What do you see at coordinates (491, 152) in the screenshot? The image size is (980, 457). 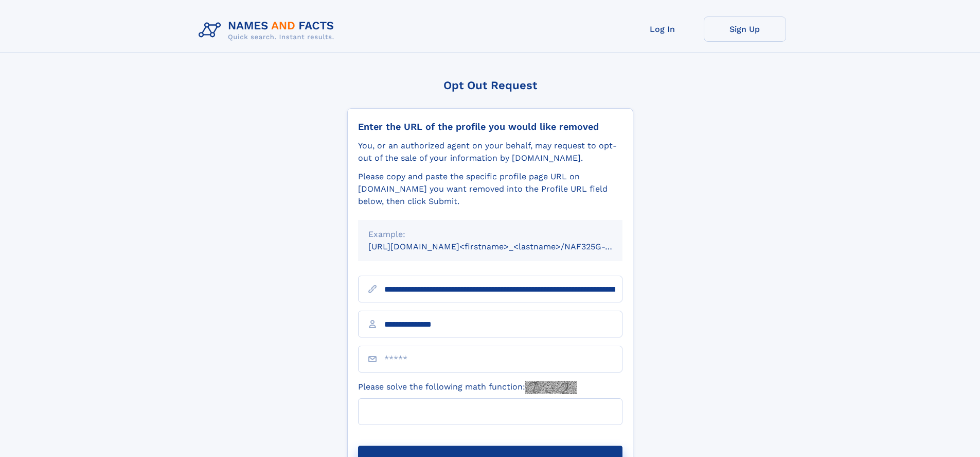 I see `div: You, or an authorized agent on your behalf, may request to opt-out of the sale of your informatio...` at bounding box center [491, 152].